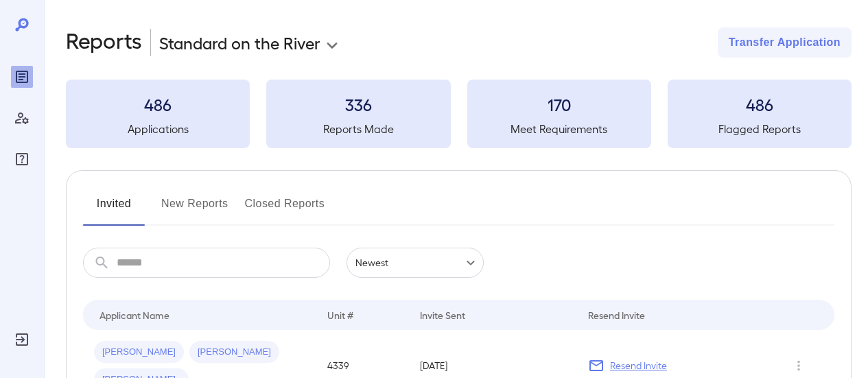  I want to click on h5: Reports Made, so click(358, 129).